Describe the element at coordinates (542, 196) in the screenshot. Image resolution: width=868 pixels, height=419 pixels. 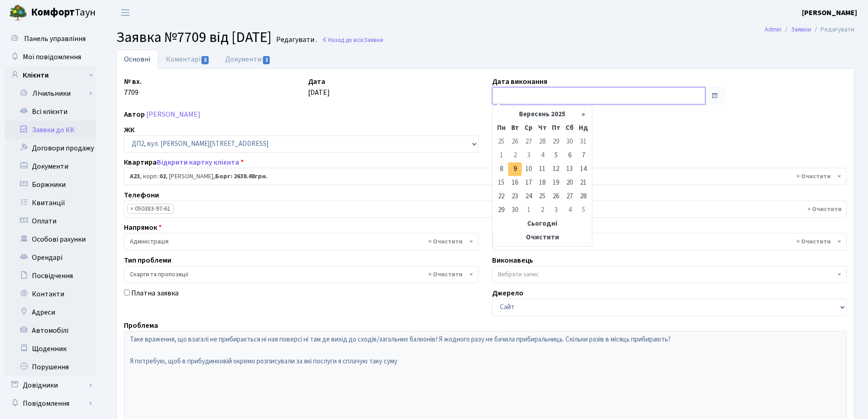
I see `td: 25` at that location.